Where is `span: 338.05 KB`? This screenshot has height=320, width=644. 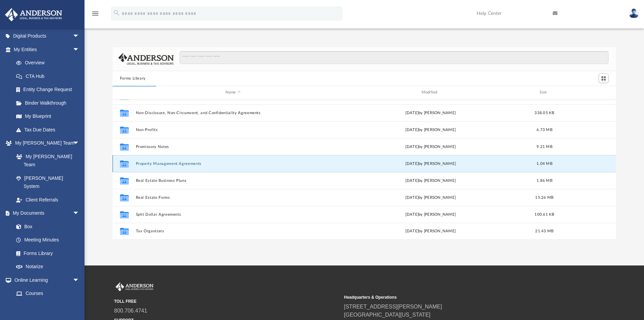
span: 338.05 KB is located at coordinates (544, 112).